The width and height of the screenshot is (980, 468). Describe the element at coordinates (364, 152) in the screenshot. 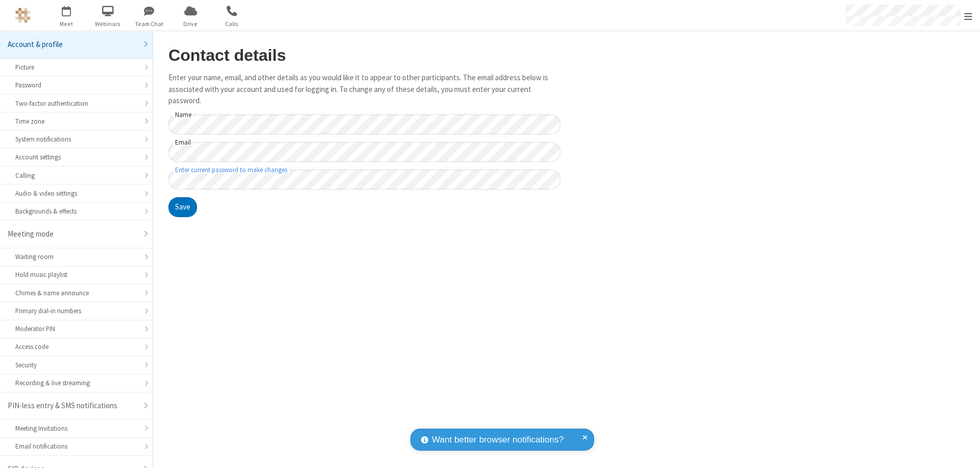

I see `input: Email` at that location.